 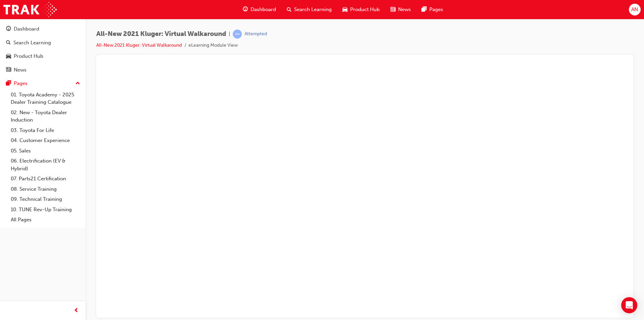 I want to click on a: 05. Sales, so click(x=45, y=151).